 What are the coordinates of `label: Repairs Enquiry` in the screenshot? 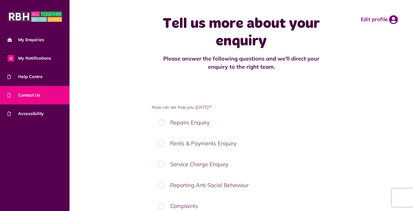 It's located at (241, 122).